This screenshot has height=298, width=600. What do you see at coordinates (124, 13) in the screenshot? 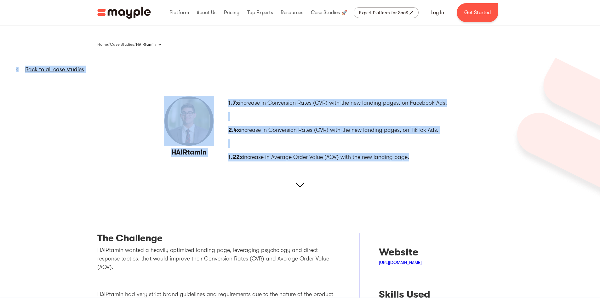
I see `img: Mayple logo` at bounding box center [124, 13].